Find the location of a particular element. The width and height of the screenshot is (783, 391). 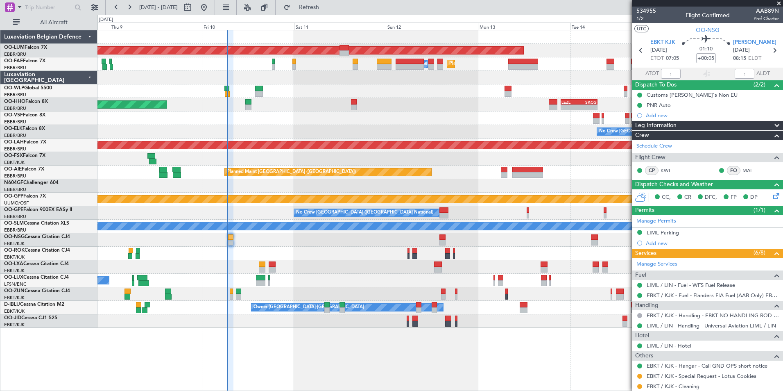

span: Permits is located at coordinates (644, 210).